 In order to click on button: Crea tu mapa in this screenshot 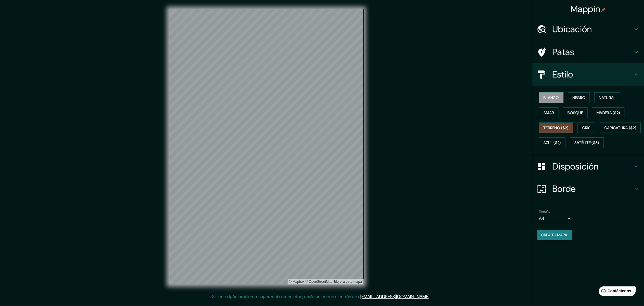, I will do `click(554, 235)`.